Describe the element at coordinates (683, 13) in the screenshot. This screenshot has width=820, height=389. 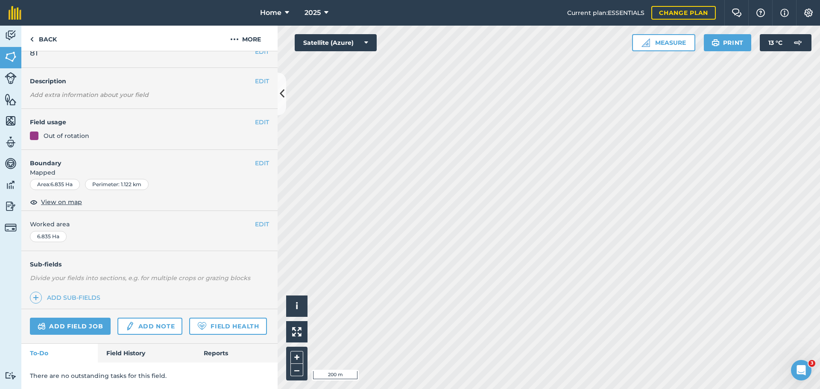
I see `a: Change plan` at that location.